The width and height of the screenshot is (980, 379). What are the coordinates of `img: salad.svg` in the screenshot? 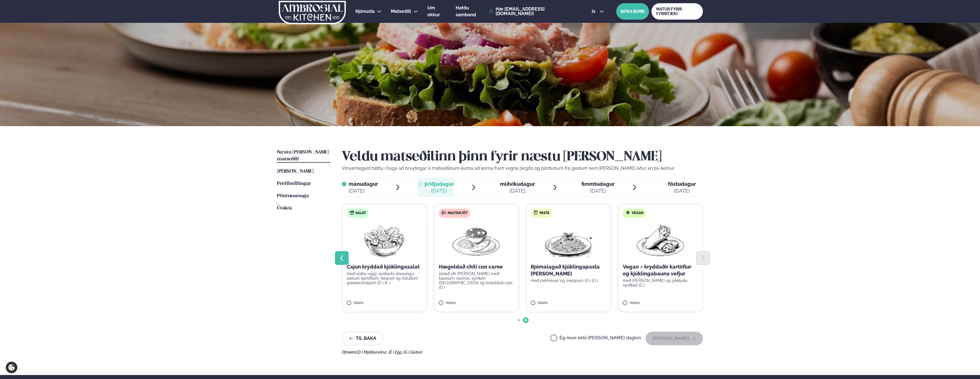 It's located at (352, 213).